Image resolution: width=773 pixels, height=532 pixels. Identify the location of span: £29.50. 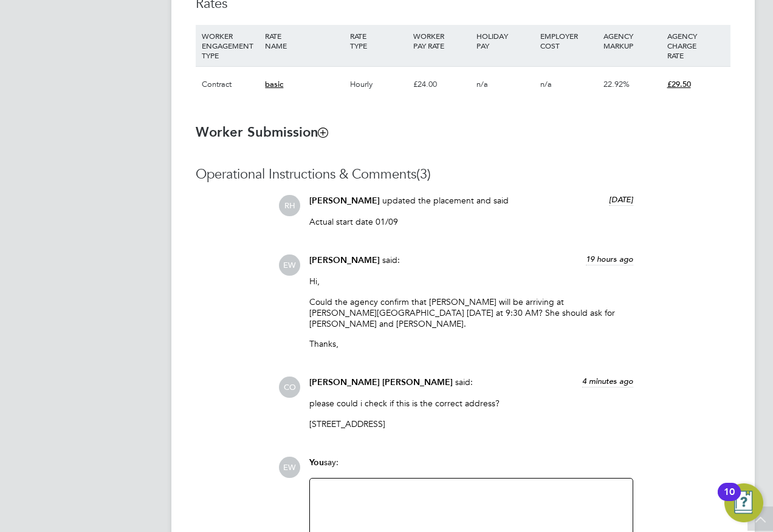
(679, 84).